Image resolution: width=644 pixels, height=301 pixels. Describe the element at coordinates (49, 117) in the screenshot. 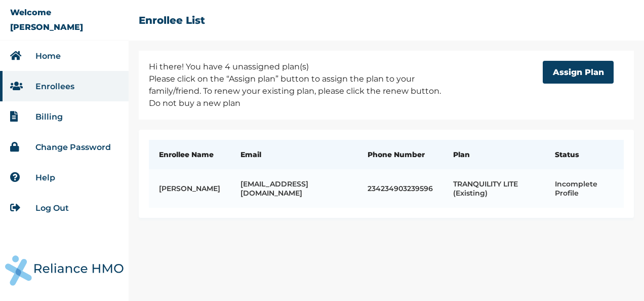

I see `a: Billing` at that location.